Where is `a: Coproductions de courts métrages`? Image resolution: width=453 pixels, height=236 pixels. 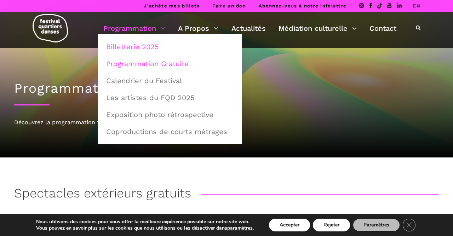 a: Coproductions de courts métrages is located at coordinates (170, 132).